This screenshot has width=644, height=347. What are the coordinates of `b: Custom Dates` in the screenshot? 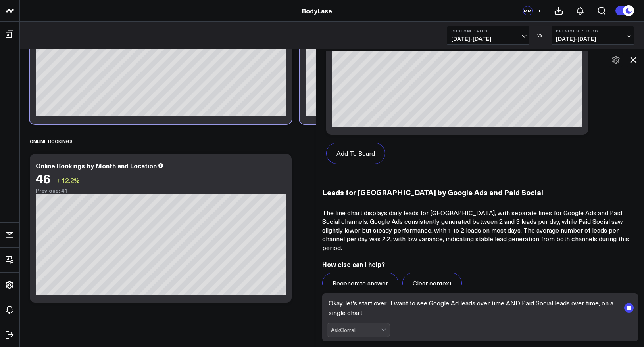 It's located at (488, 31).